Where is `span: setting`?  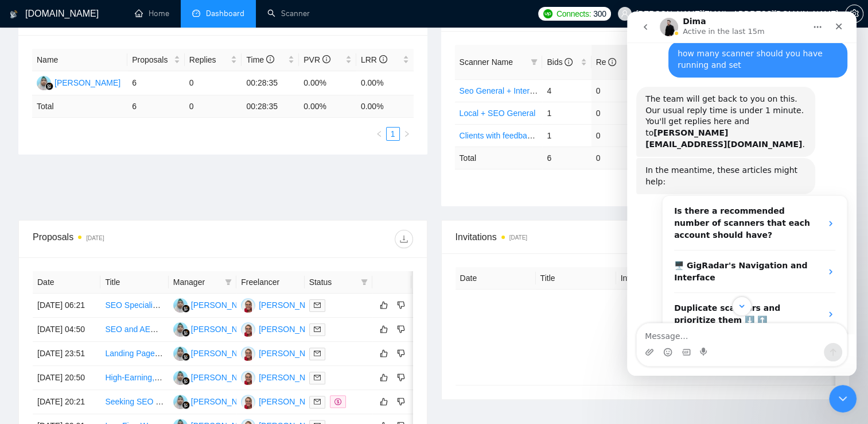 span: setting is located at coordinates (854, 14).